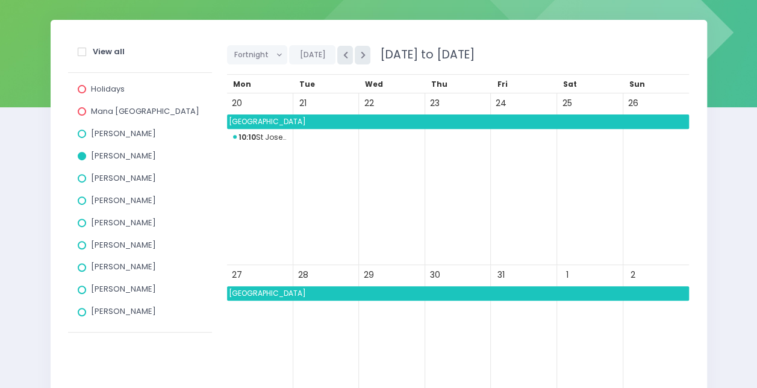 This screenshot has width=757, height=388. Describe the element at coordinates (242, 84) in the screenshot. I see `span: Mon` at that location.